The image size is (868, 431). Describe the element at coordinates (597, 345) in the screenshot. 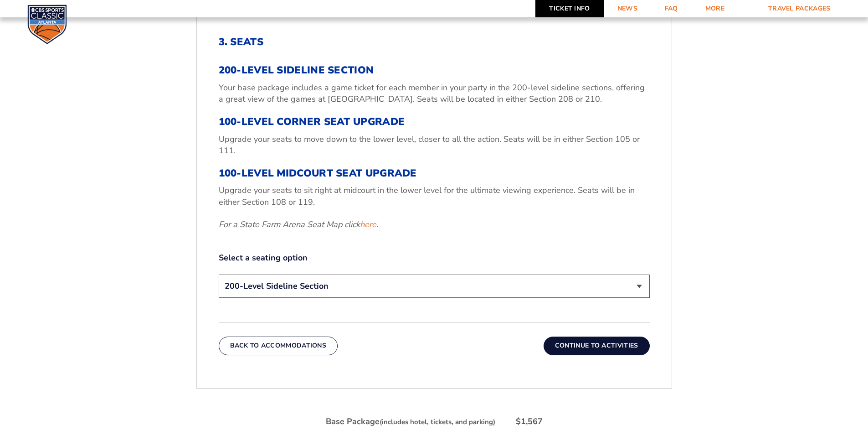

I see `button: Continue To Activities` at that location.